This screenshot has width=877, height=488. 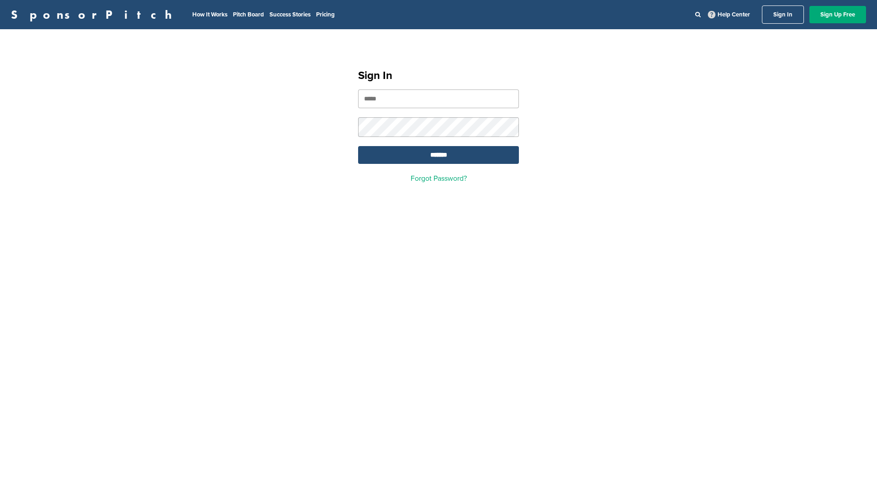 I want to click on a: SponsorPitch, so click(x=94, y=15).